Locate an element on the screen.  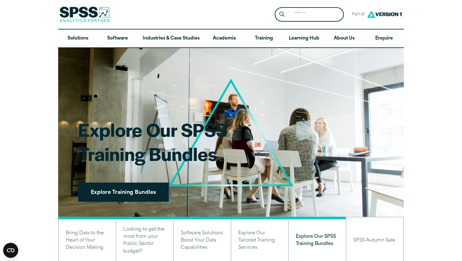
a: Learning Hub is located at coordinates (304, 39).